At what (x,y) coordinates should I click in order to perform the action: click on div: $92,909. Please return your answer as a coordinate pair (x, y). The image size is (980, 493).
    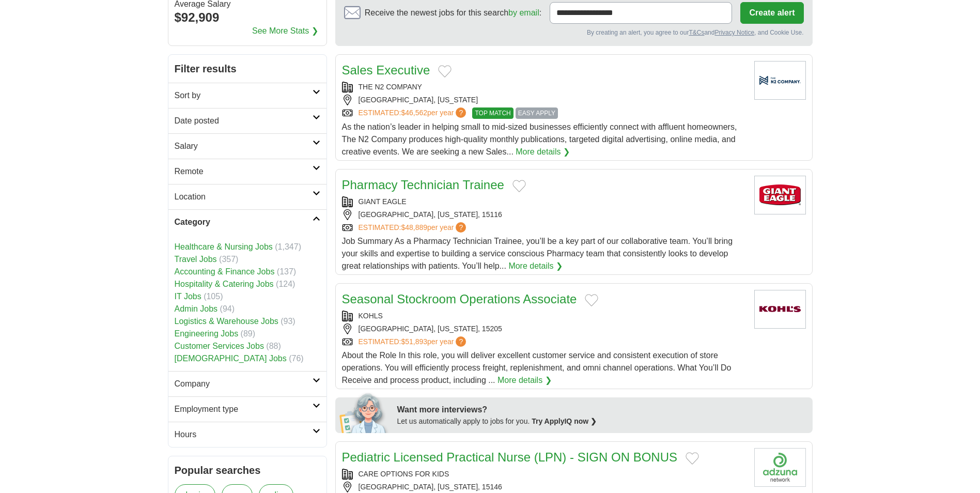
    Looking at the image, I should click on (248, 17).